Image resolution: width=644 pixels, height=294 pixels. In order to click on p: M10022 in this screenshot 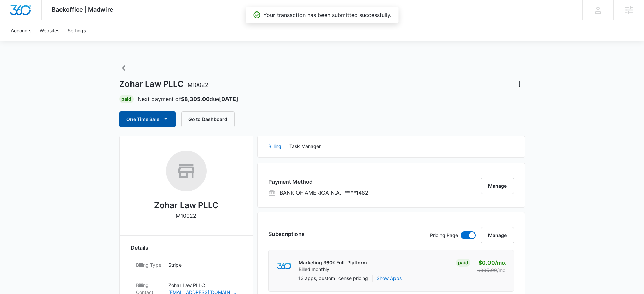, I will do `click(186, 216)`.